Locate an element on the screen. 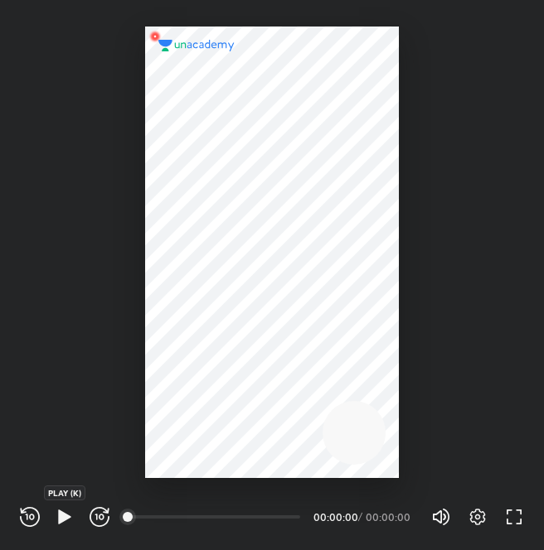 Image resolution: width=544 pixels, height=550 pixels. img: wMgqJGBwKWe8AAAAABJRU5ErkJggg== is located at coordinates (155, 36).